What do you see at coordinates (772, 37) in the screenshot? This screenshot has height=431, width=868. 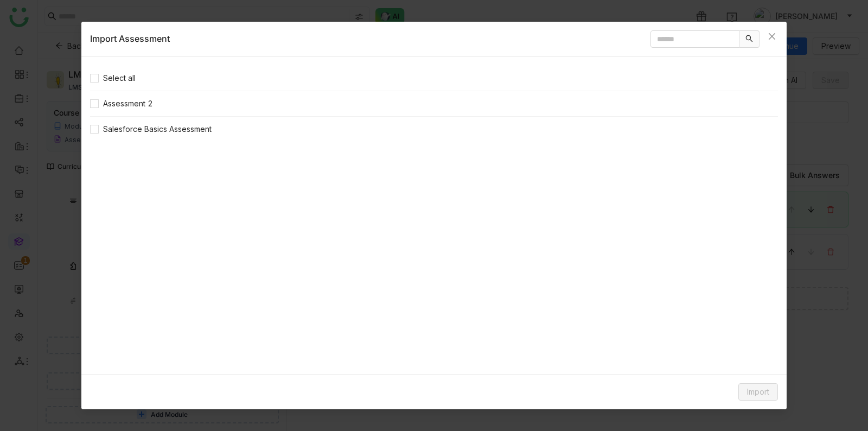 I see `button: Close` at bounding box center [772, 37].